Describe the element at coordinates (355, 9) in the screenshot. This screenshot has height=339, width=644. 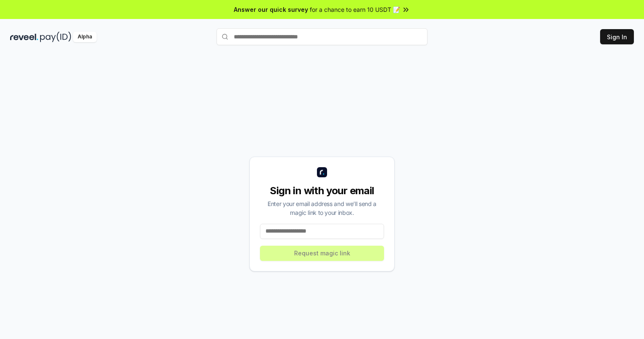
I see `span: for a chance to earn 10 USDT 📝` at that location.